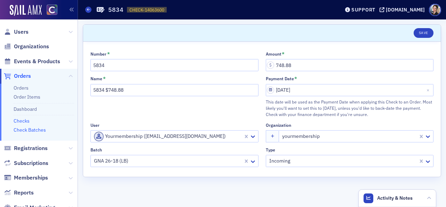 Image resolution: width=446 pixels, height=207 pixels. Describe the element at coordinates (270, 150) in the screenshot. I see `div: Type` at that location.